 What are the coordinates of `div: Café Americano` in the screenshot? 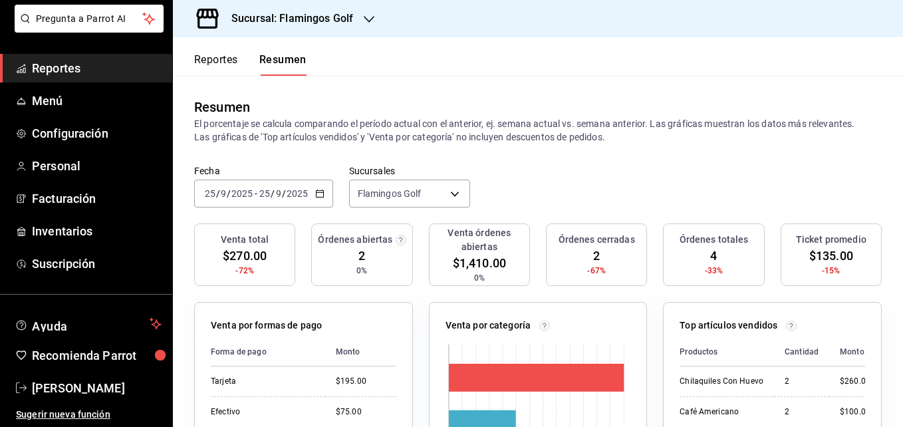 It's located at (721, 412).